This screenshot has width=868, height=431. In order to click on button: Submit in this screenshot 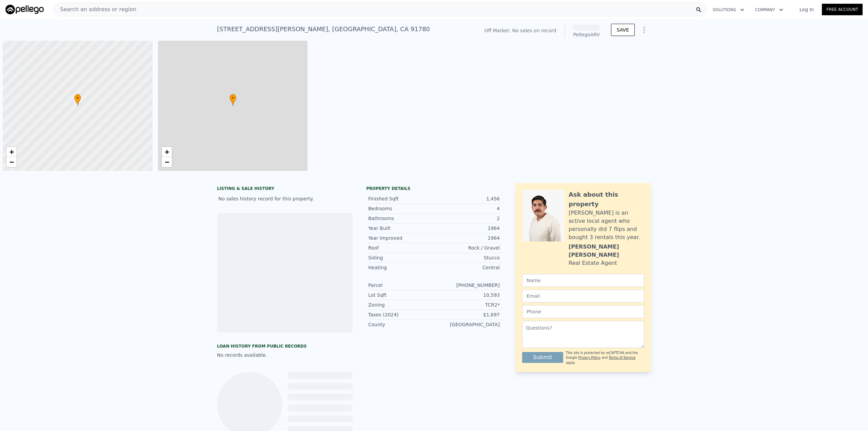, I will do `click(542, 358)`.